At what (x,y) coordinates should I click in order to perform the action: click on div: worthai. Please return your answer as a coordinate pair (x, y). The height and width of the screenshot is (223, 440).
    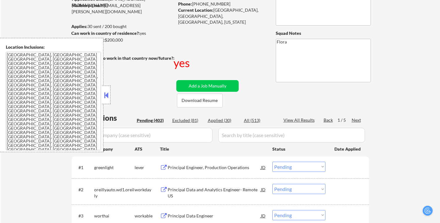
    Looking at the image, I should click on (114, 216).